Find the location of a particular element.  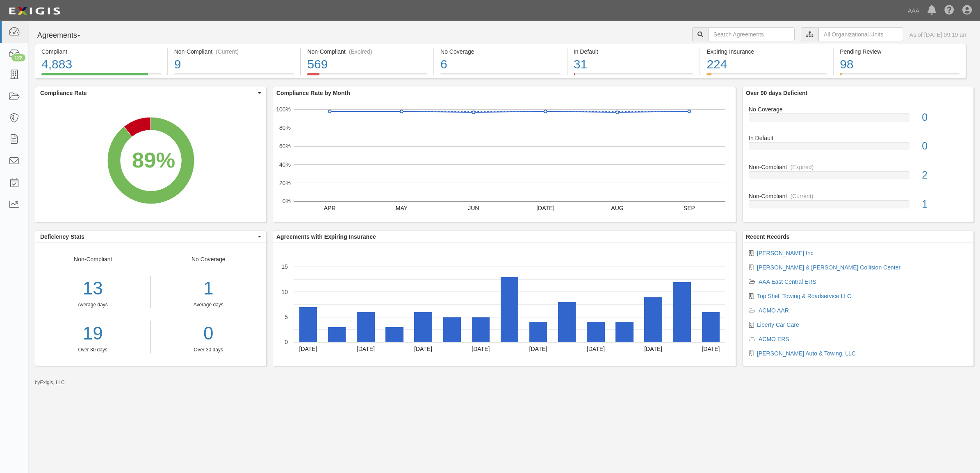

a: Non-Compliant(Expired)569 is located at coordinates (366, 77).